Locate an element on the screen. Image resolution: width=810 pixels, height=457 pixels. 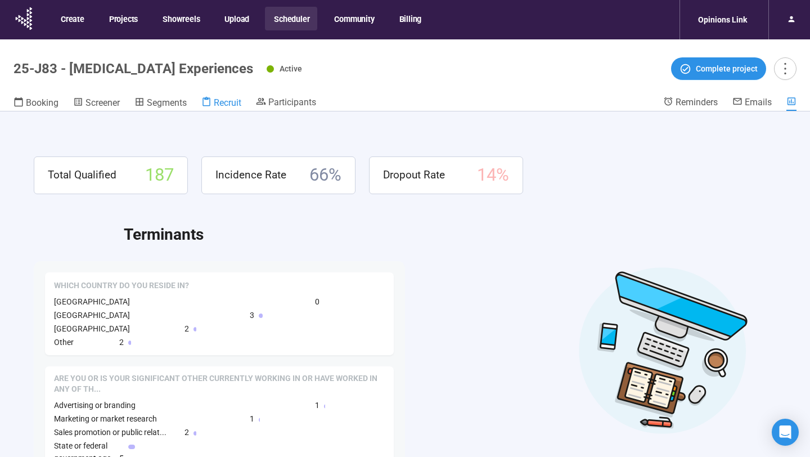
a: Recruit is located at coordinates (221, 103).